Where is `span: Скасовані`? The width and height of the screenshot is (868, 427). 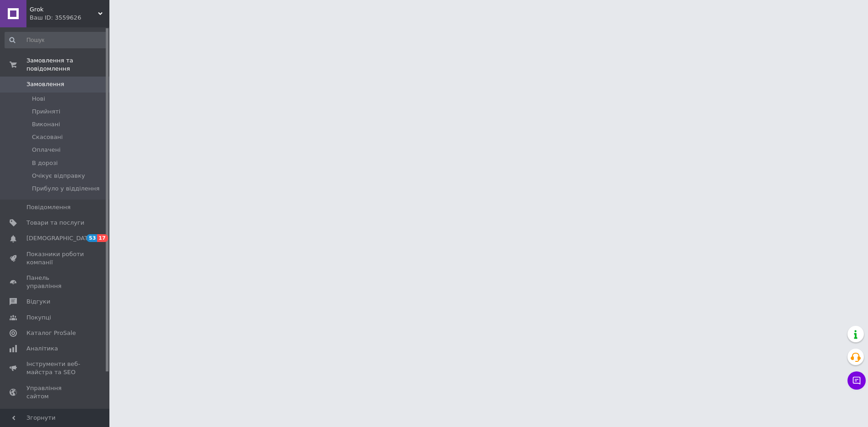
span: Скасовані is located at coordinates (48, 137).